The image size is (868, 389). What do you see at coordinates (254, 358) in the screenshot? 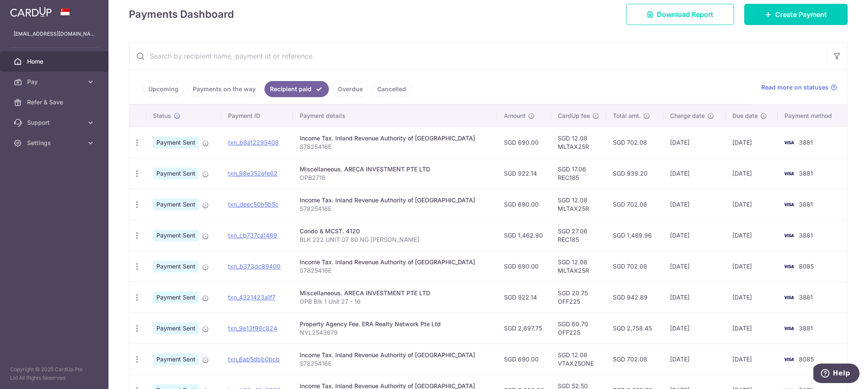
I see `a: txn_6ab5dbb0bcb` at bounding box center [254, 358].